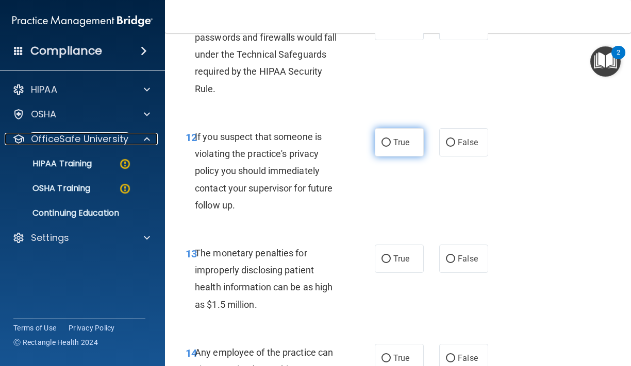  Describe the element at coordinates (265, 55) in the screenshot. I see `span: The establishment of computer passwords and firewalls would fall under the Technical Safeguards r...` at that location.